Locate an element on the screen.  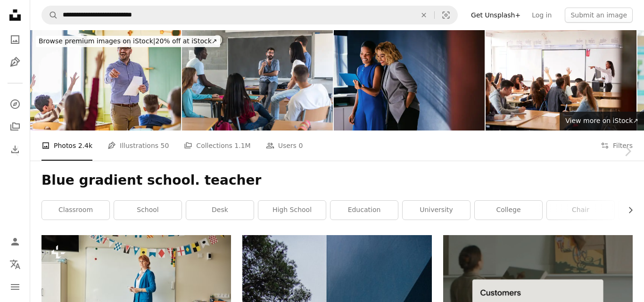
form: Find visuals sitewide is located at coordinates (250, 15).